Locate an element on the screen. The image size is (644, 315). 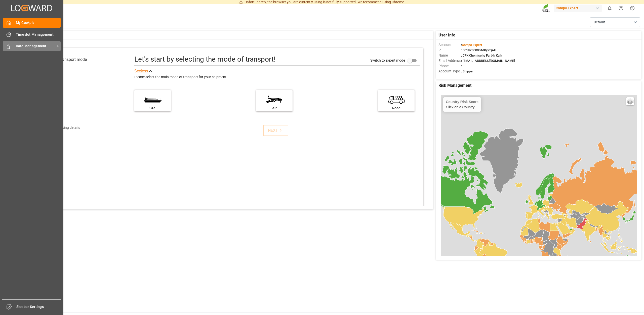
span: Compo Expert is located at coordinates (472, 45).